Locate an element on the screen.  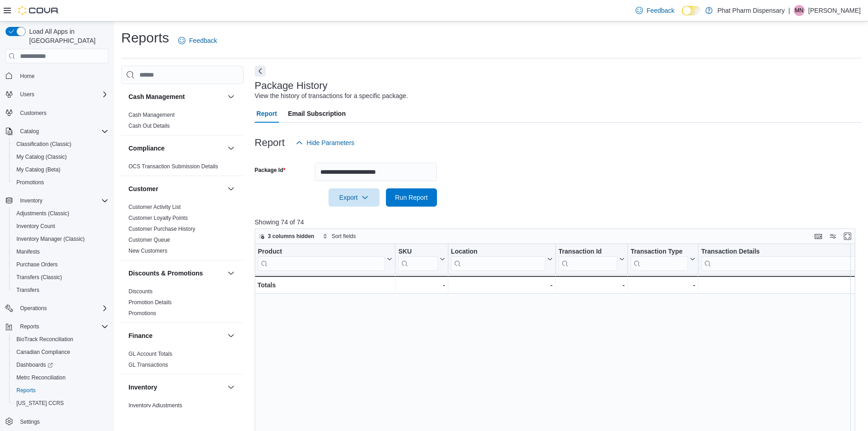
a: GL Transactions is located at coordinates (148, 365).